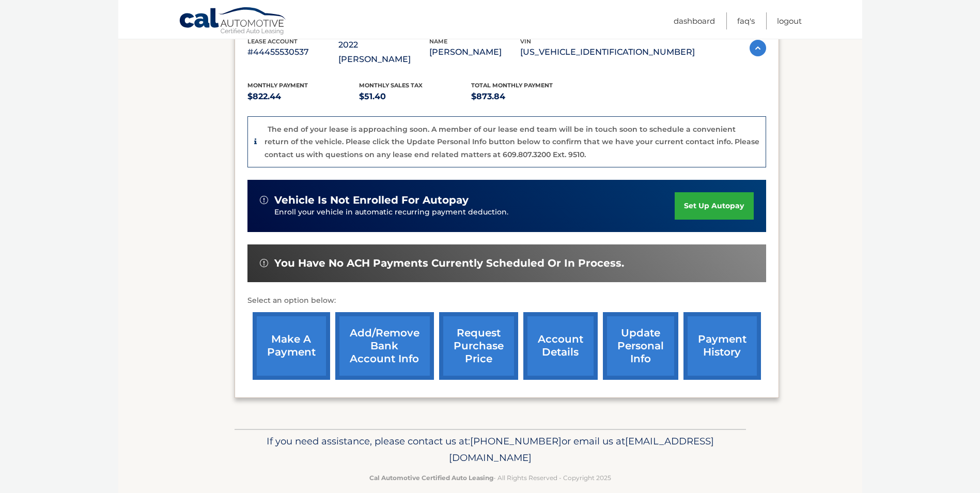 The width and height of the screenshot is (980, 493). Describe the element at coordinates (527, 96) in the screenshot. I see `p: $873.84` at that location.